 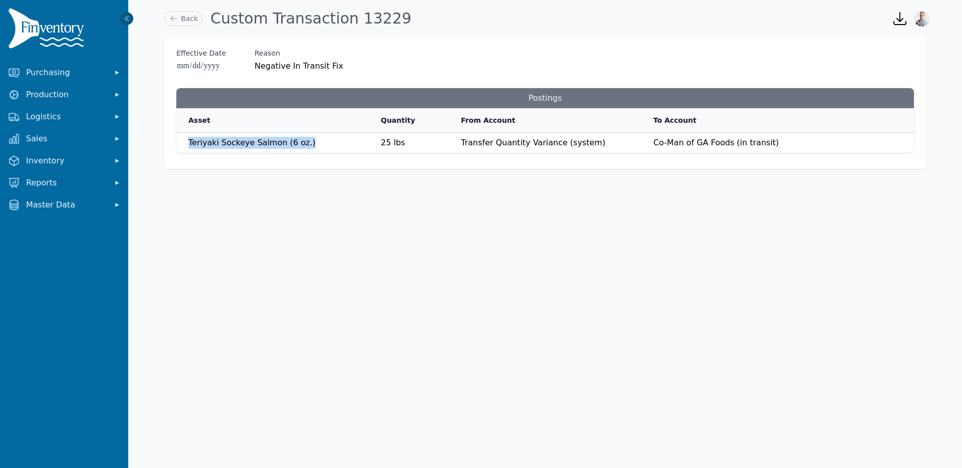 I want to click on label: Effective Date, so click(x=201, y=53).